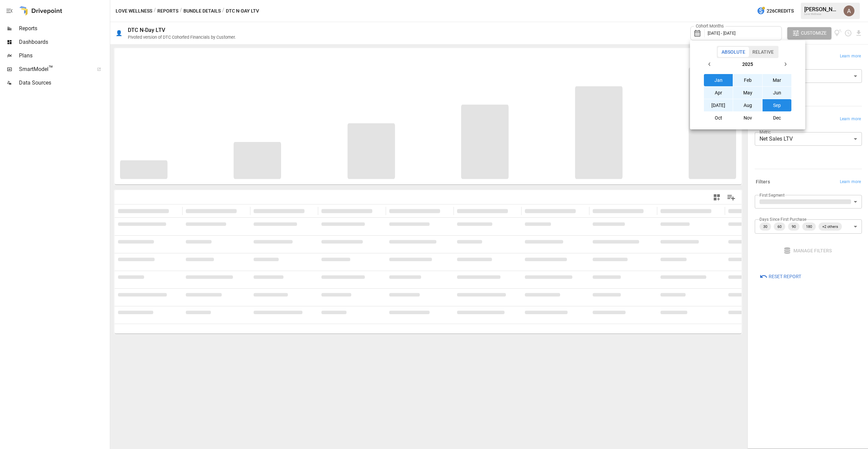  Describe the element at coordinates (748, 92) in the screenshot. I see `button: May` at that location.